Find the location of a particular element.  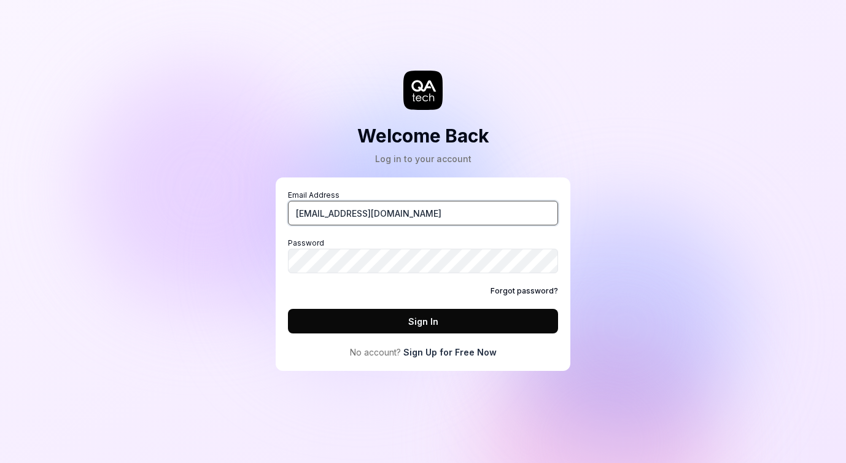

div: Log in to your account is located at coordinates (423, 158).